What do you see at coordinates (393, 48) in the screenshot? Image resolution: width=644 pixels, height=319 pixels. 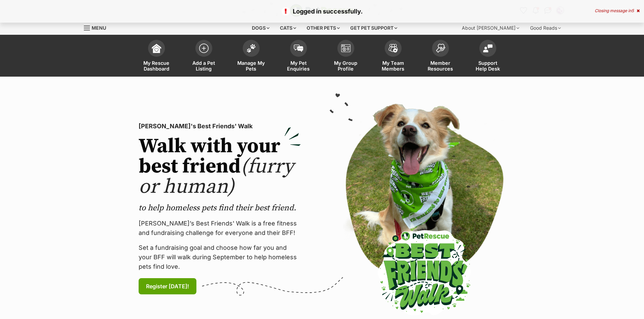 I see `img: team-members-icon-5396bd8760b3fe7c0b43da4ab00e1e3bb1a5d9ba89233759b79545d2d3fc5d0d.svg` at bounding box center [393, 48].